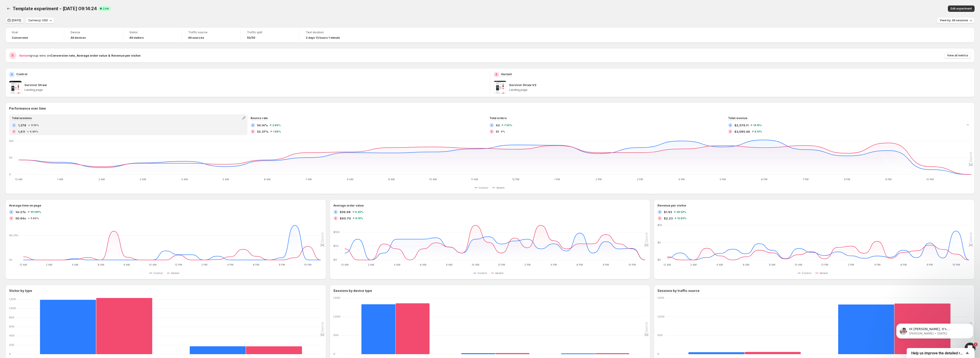  What do you see at coordinates (336, 232) in the screenshot?
I see `text: $100` at bounding box center [336, 232].